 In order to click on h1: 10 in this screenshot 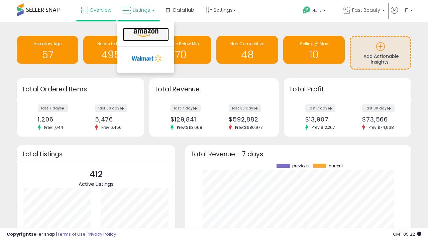, I will do `click(314, 55)`.